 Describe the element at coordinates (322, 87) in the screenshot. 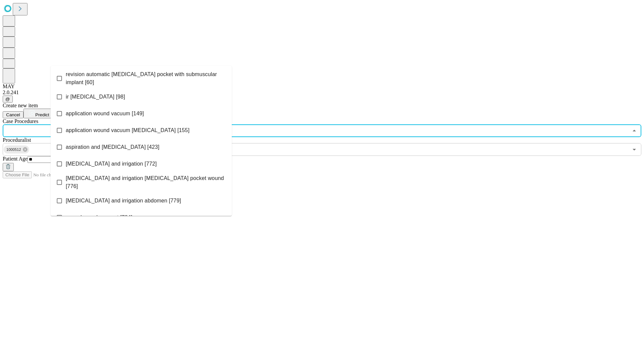

I see `div: MAY` at that location.